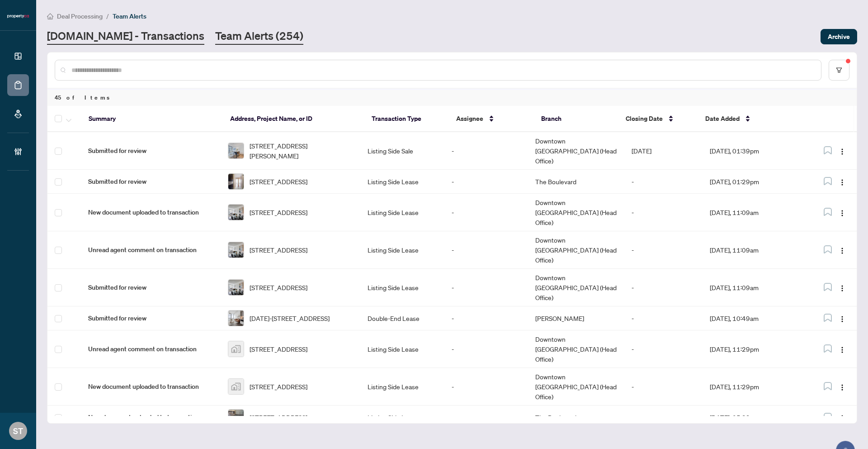  Describe the element at coordinates (152, 119) in the screenshot. I see `th: Summary` at that location.